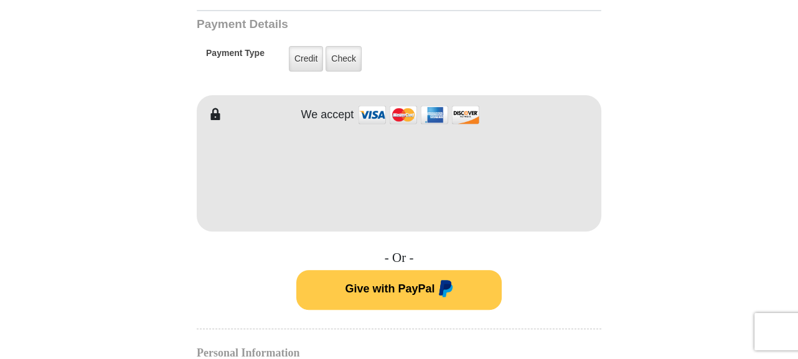  What do you see at coordinates (235, 56) in the screenshot?
I see `h5: Payment Type` at bounding box center [235, 56].